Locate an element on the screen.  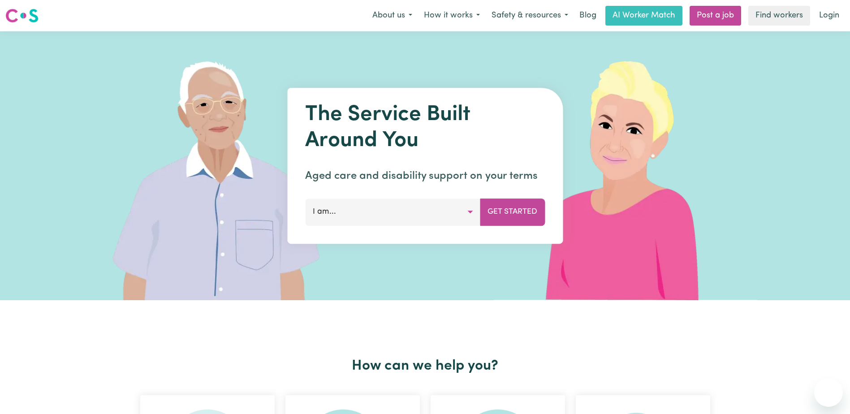
button: How it works is located at coordinates (452, 16).